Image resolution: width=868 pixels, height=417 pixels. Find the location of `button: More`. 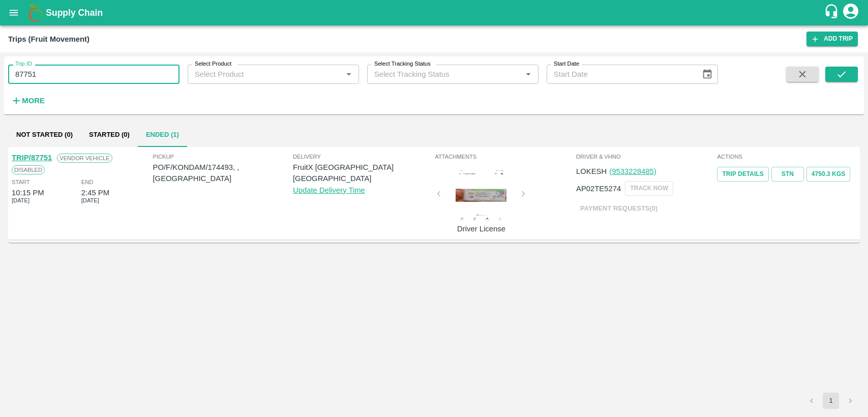

button: More is located at coordinates (27, 101).